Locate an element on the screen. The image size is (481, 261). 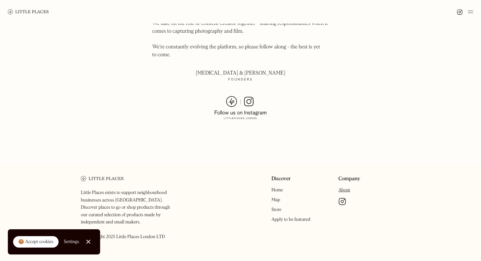
a: Discover is located at coordinates (281, 179).